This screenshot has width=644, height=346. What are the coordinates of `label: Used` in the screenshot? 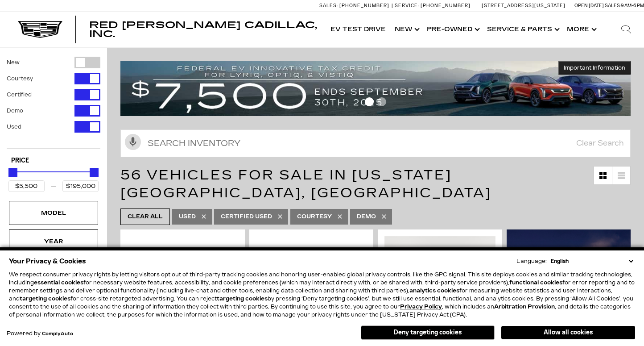 It's located at (14, 127).